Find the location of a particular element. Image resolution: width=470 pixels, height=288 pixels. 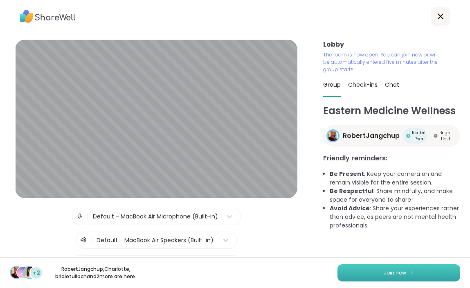

button: Join now is located at coordinates (399, 273).